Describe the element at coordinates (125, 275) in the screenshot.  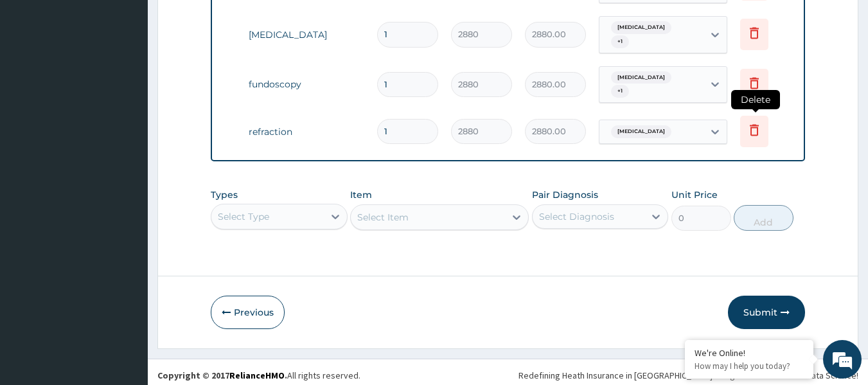
I see `textarea: Type your message and hit 'Enter'` at that location.